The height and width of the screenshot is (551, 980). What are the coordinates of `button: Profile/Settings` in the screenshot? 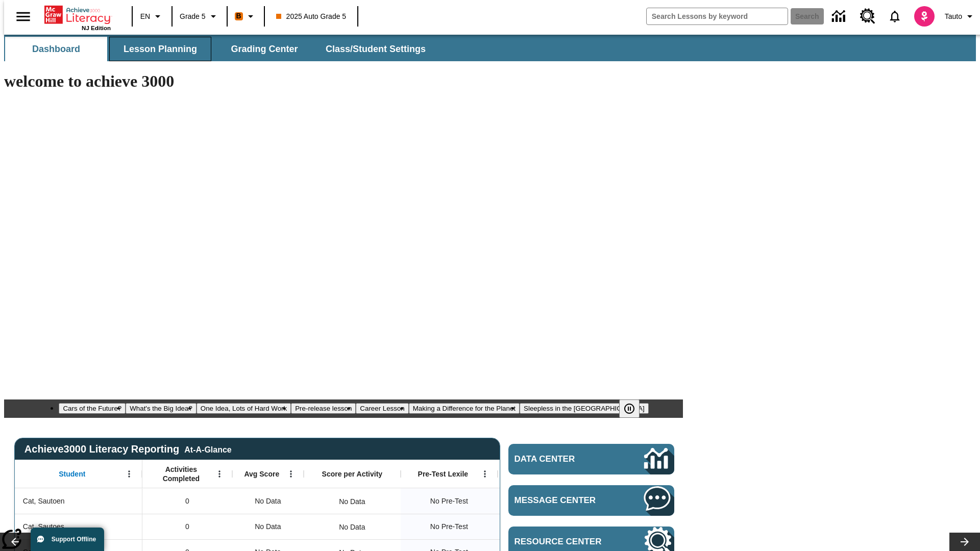 It's located at (960, 16).